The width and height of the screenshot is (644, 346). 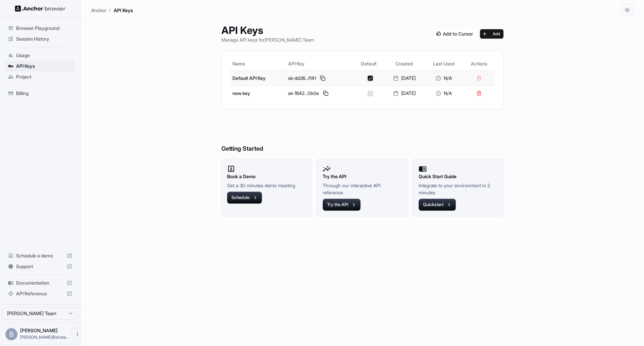 What do you see at coordinates (40, 294) in the screenshot?
I see `span: API Reference` at bounding box center [40, 294].